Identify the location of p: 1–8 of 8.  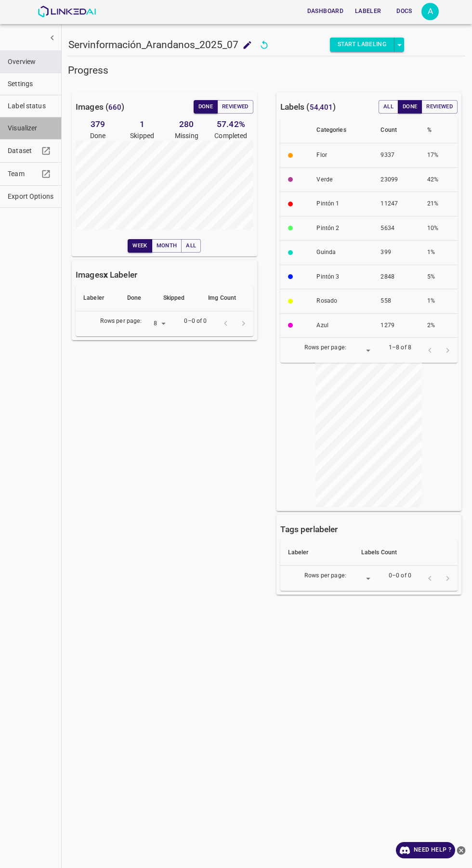
(400, 348).